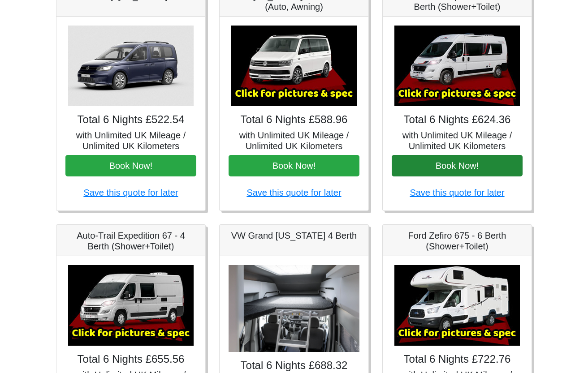  What do you see at coordinates (457, 241) in the screenshot?
I see `h5: Ford Zefiro 675 - 6 Berth (Shower+Toilet)` at bounding box center [457, 241].